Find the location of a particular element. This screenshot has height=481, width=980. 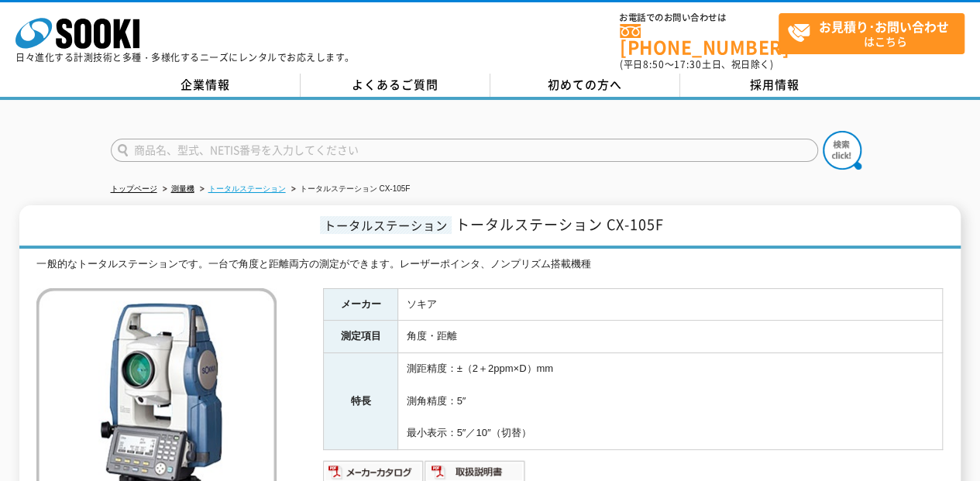

a: 企業情報 is located at coordinates (206, 85).